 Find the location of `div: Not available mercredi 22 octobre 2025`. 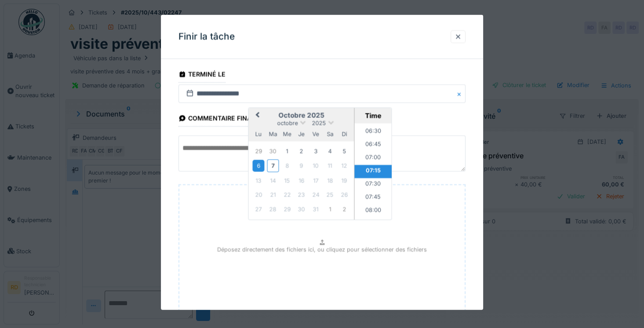

div: Not available mercredi 22 octobre 2025 is located at coordinates (287, 195).